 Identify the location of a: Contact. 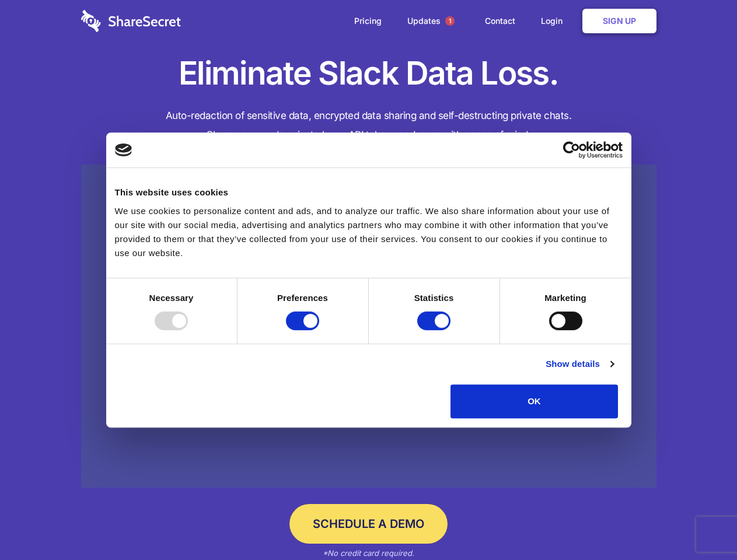
(500, 21).